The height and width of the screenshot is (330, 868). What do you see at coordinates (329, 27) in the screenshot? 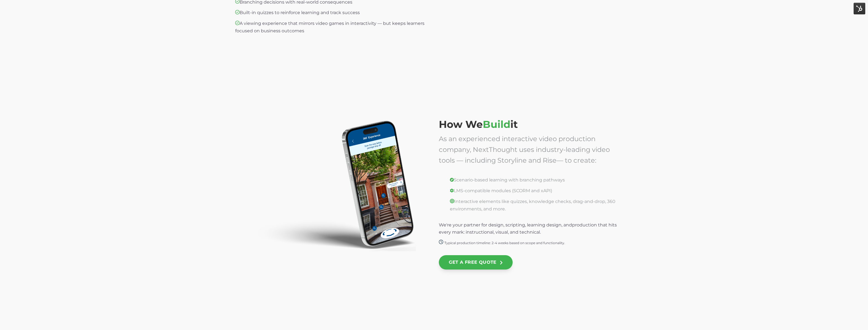
I see `span: A viewing experience that mirrors video games in interactivity — but keeps learners focused on bu...` at bounding box center [329, 27].